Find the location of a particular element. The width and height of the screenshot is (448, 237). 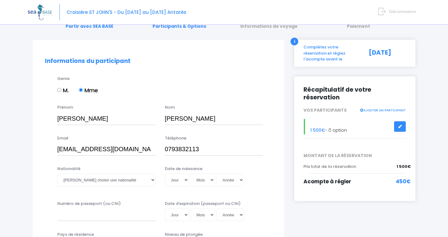

a: AJOUTER UN PARTICIPANT is located at coordinates (383, 110).